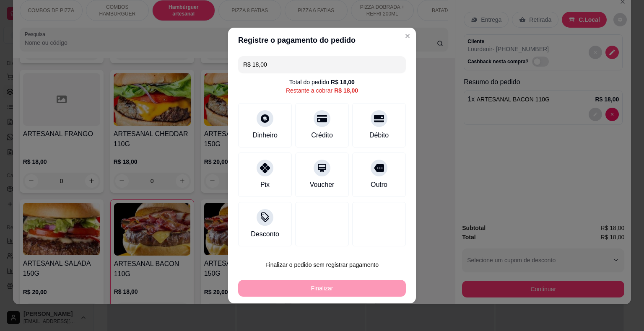 Image resolution: width=644 pixels, height=331 pixels. What do you see at coordinates (408, 36) in the screenshot?
I see `button: Close` at bounding box center [408, 36].